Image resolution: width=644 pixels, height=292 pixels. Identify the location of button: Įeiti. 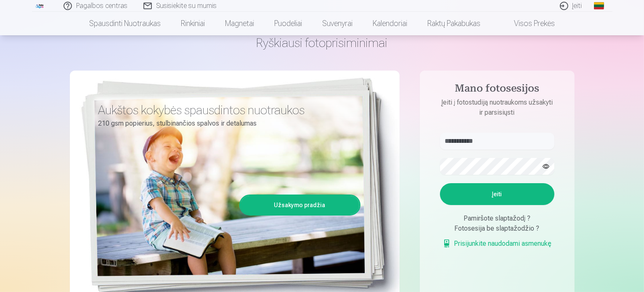
(497, 194).